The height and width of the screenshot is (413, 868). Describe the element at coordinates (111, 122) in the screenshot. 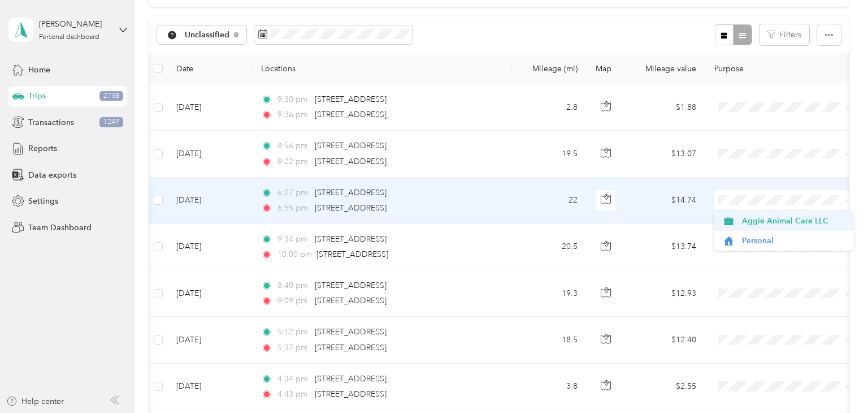

I see `span: 1249` at that location.